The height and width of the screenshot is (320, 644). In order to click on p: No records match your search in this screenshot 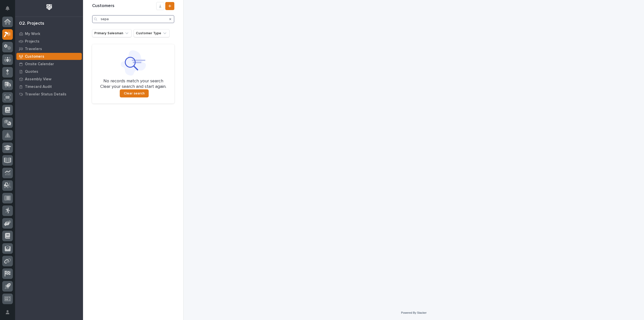, I will do `click(133, 81)`.